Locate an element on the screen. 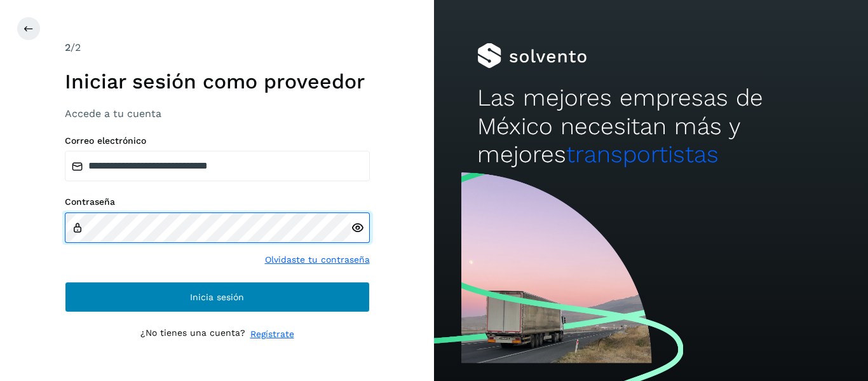 The image size is (868, 381). p: ¿No tienes una cuenta? is located at coordinates (192, 333).